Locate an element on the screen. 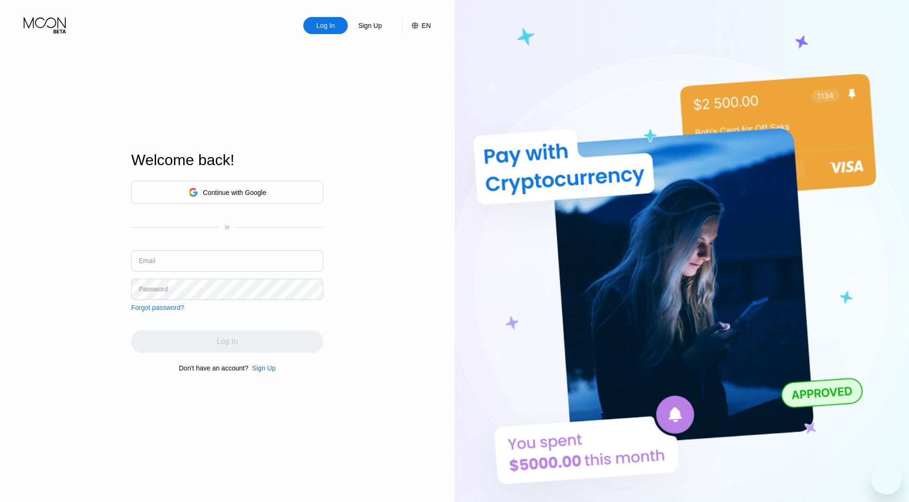  div: Welcome back! is located at coordinates (227, 160).